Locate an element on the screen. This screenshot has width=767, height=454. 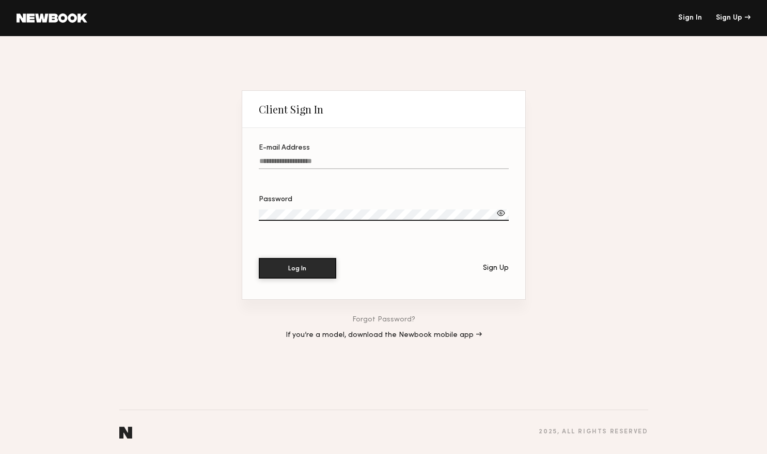
input: E-mail Address is located at coordinates (384, 163).